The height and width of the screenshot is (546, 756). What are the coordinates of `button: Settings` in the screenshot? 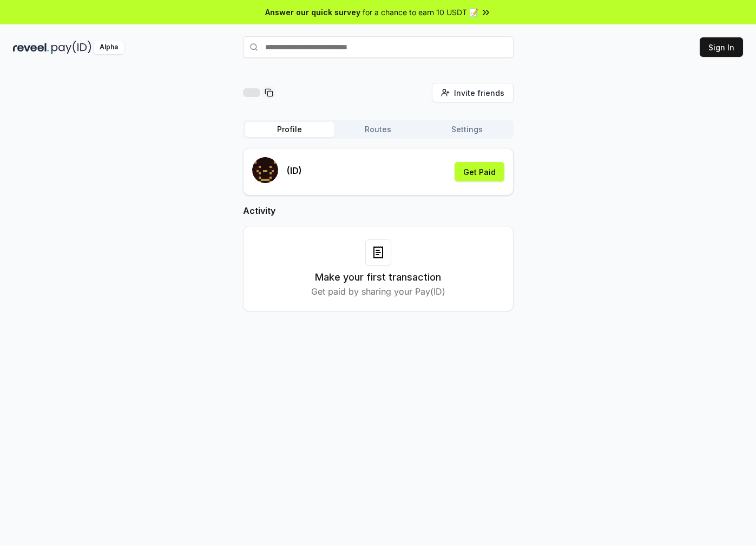 It's located at (467, 130).